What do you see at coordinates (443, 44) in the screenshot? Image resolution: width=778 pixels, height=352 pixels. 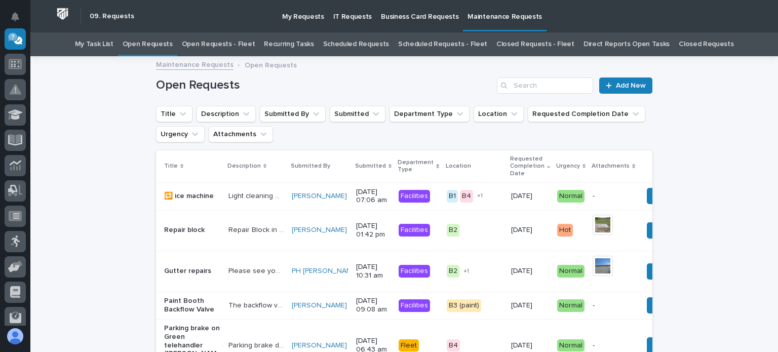 I see `a: Scheduled Requests - Fleet` at bounding box center [443, 44].